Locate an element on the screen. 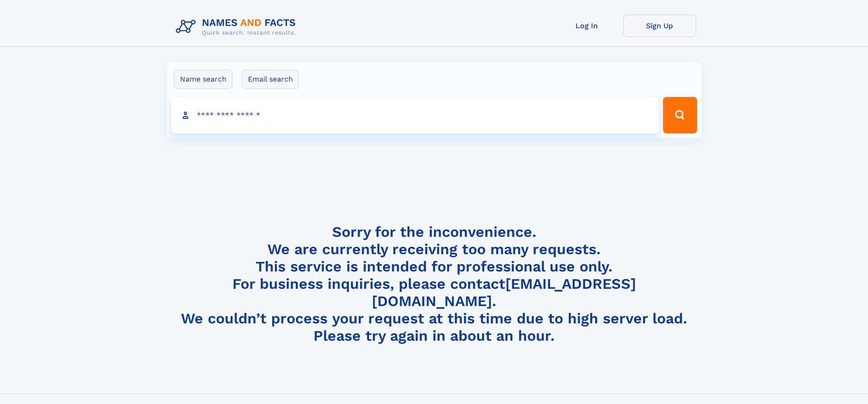  label: Email search is located at coordinates (270, 79).